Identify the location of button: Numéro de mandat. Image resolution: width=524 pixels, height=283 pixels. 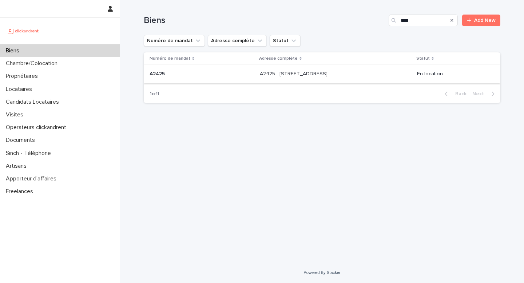
(174, 41).